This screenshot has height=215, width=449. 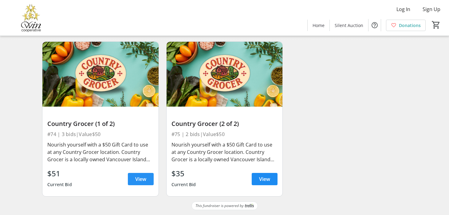 I want to click on button: Cart, so click(x=436, y=25).